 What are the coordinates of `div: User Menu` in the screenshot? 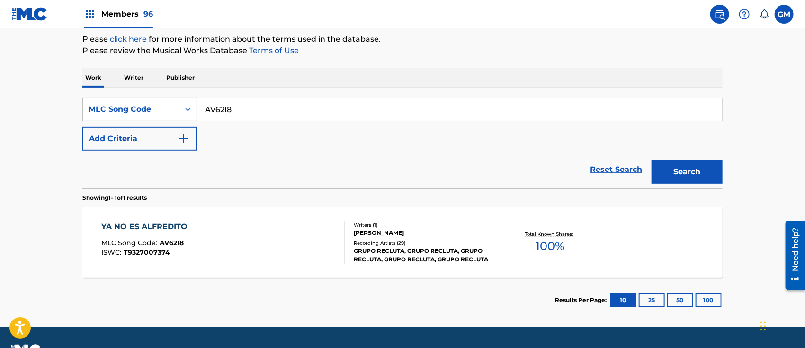 It's located at (784, 14).